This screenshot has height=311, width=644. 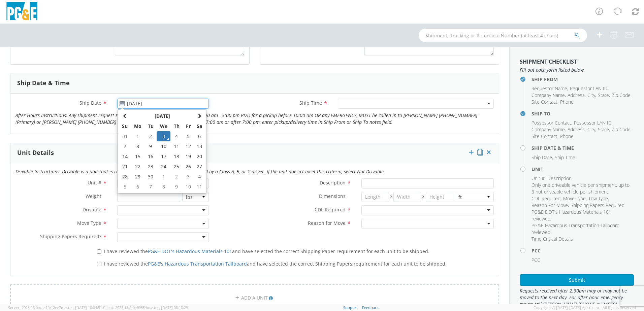 I want to click on span: Shipping Papers Required?, so click(x=71, y=236).